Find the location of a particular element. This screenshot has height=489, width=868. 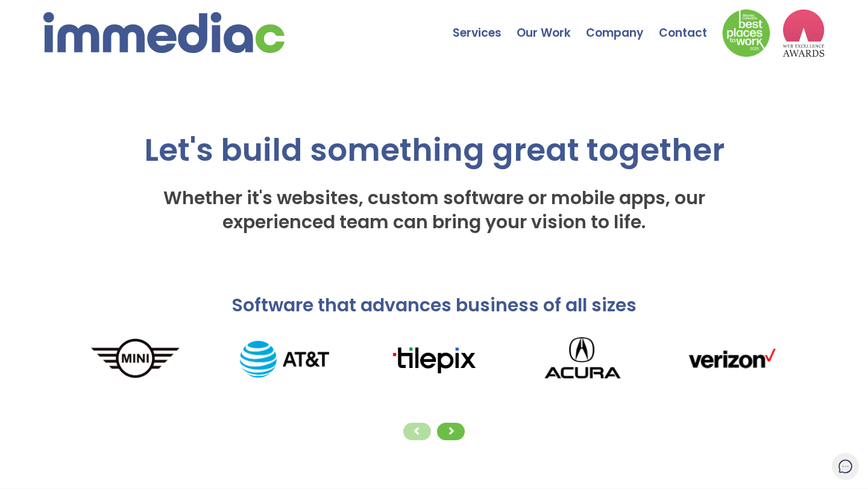

img: Down is located at coordinates (747, 33).